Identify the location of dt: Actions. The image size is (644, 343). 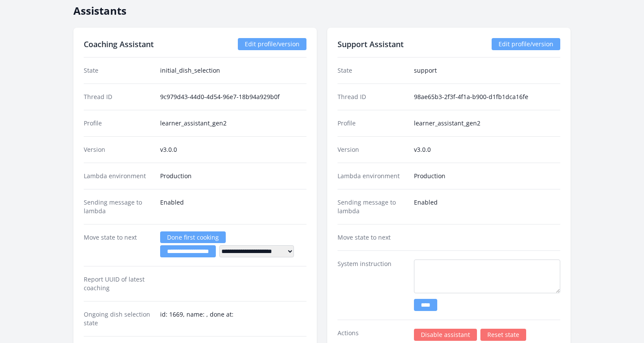
(372, 335).